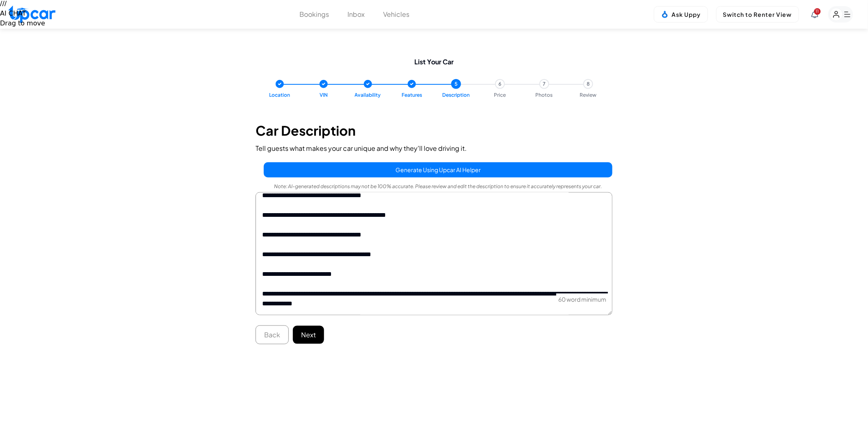  I want to click on p: Note: AI-generated descriptions may not be 100% accurate. Please review and edit the description ..., so click(438, 187).